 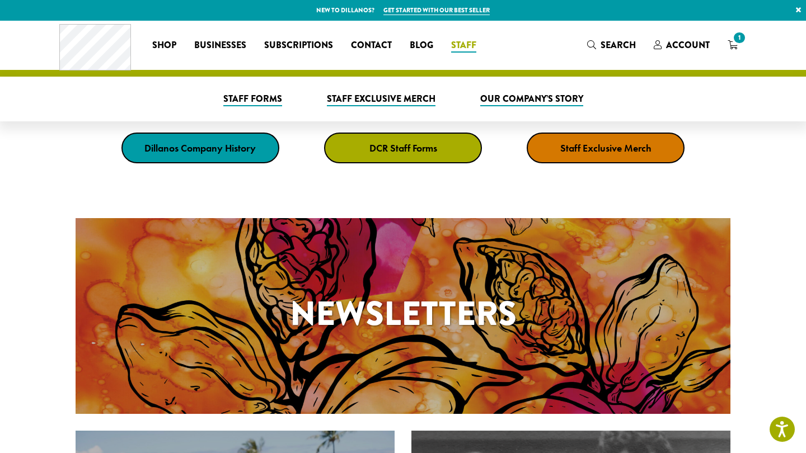 I want to click on span: Businesses, so click(x=220, y=45).